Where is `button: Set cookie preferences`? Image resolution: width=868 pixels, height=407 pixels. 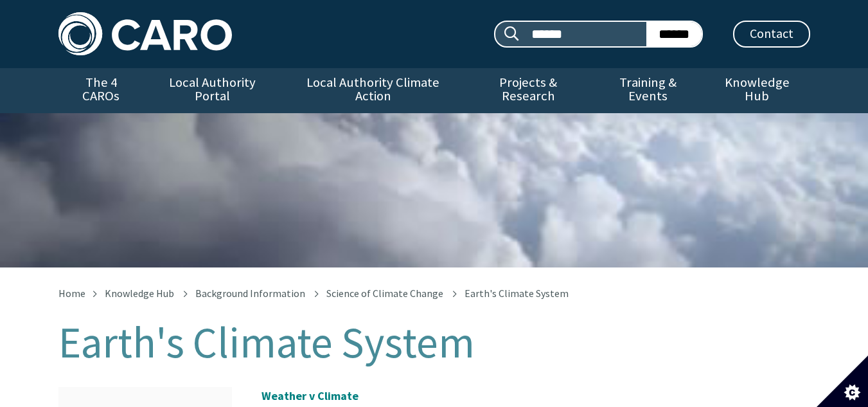
button: Set cookie preferences is located at coordinates (842, 381).